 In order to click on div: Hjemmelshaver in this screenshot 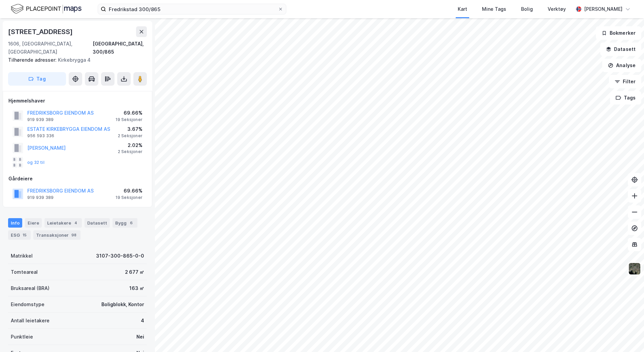, I will do `click(78, 101)`.